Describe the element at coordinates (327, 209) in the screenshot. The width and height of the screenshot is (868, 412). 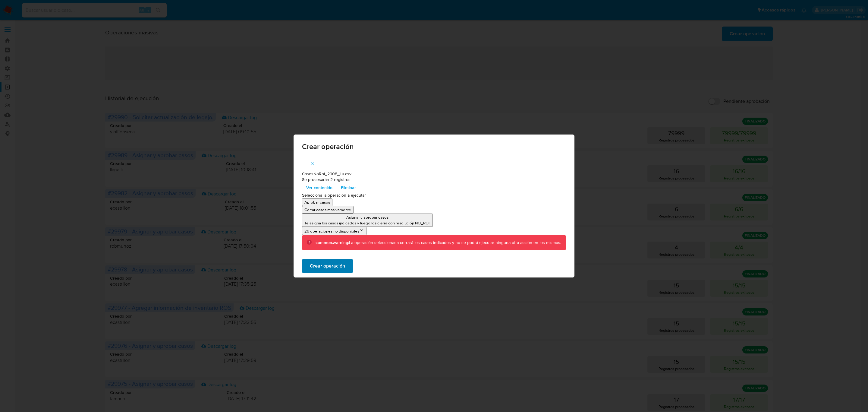
I see `button: Cerrar casos masivamente` at that location.